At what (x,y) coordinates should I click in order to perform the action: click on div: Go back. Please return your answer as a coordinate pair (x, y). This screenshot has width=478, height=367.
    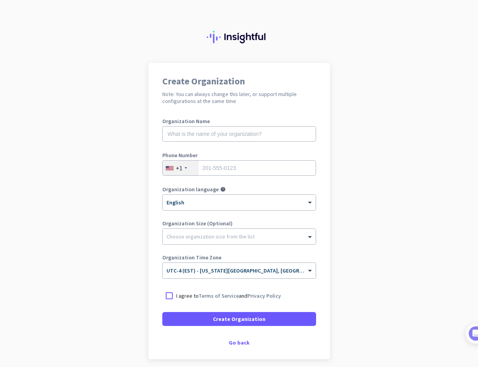
    Looking at the image, I should click on (239, 342).